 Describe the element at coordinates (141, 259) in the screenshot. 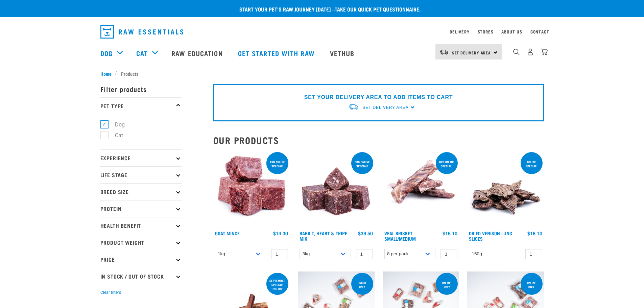

I see `p: Price` at that location.